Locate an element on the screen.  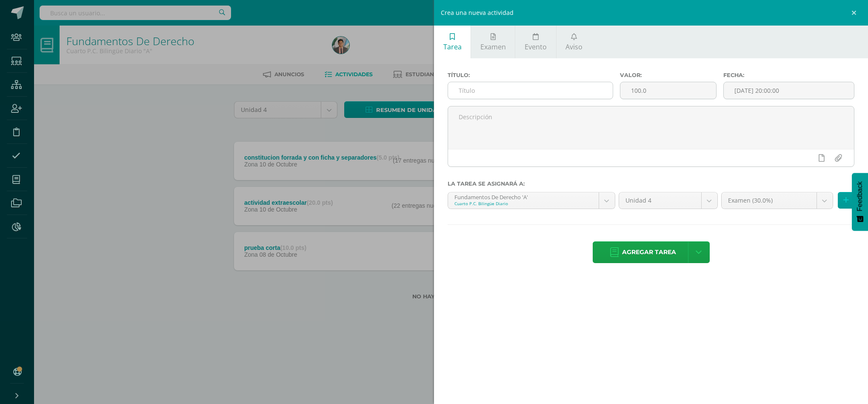
span: Unidad 4 is located at coordinates (660, 200).